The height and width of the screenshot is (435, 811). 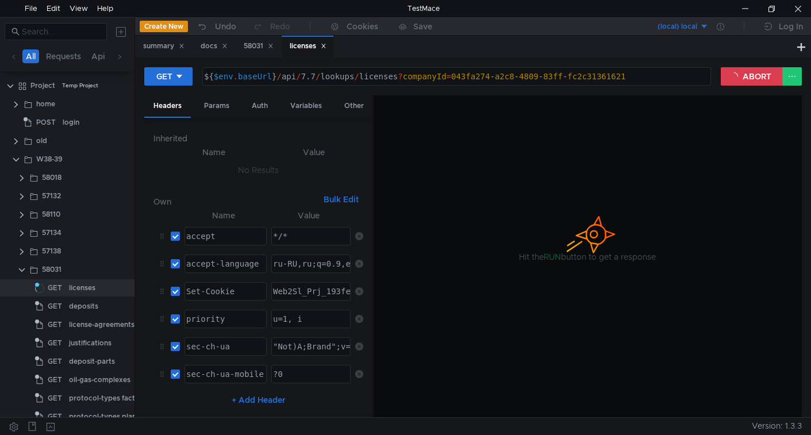 I want to click on div: W38-39, so click(x=49, y=159).